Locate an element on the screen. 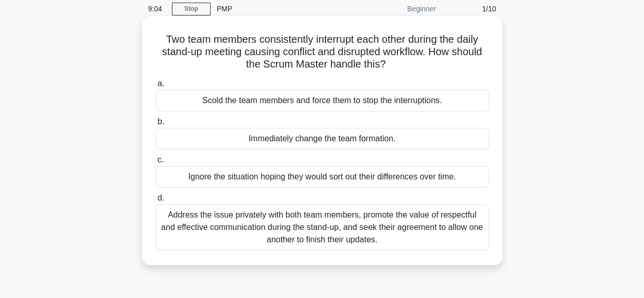 Image resolution: width=644 pixels, height=298 pixels. span: b. is located at coordinates (161, 121).